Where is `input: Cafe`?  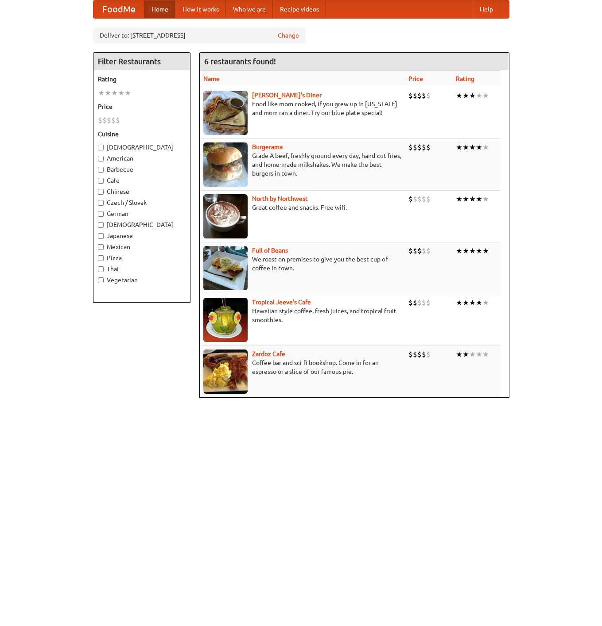
input: Cafe is located at coordinates (101, 181).